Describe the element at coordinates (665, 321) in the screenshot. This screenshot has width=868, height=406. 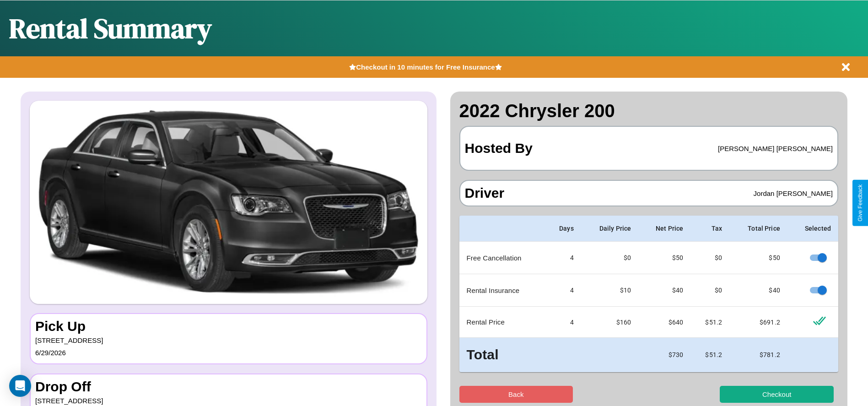
I see `td: $ 640` at that location.